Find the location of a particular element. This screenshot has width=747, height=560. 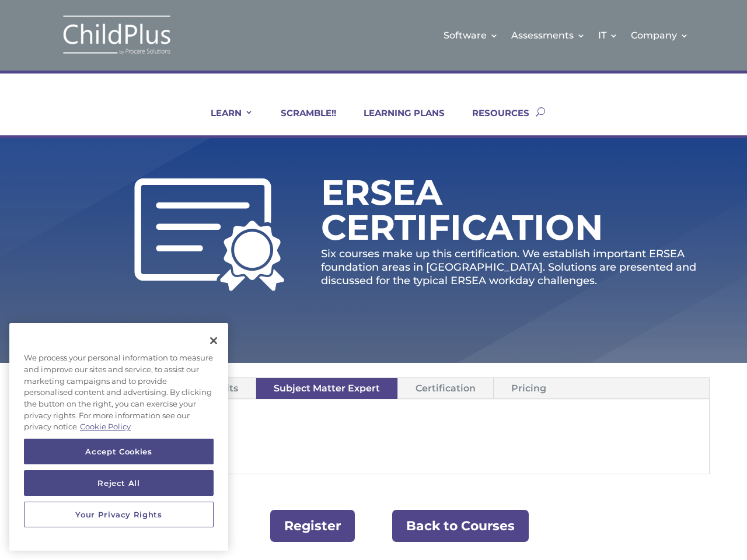

a: Assessments is located at coordinates (548, 35).